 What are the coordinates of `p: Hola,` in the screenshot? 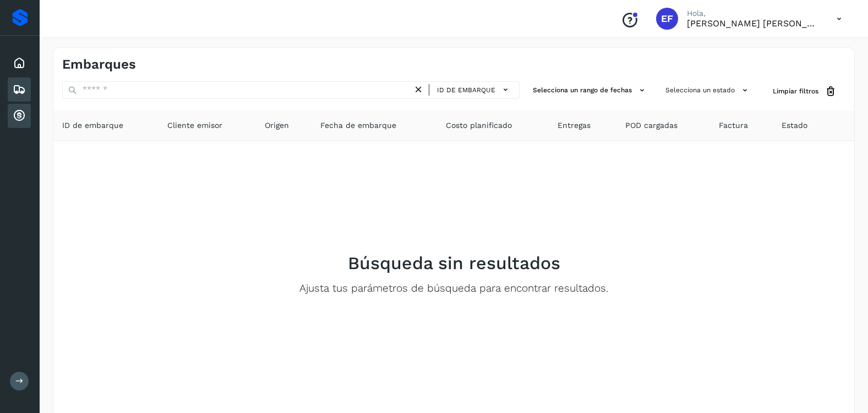 It's located at (753, 13).